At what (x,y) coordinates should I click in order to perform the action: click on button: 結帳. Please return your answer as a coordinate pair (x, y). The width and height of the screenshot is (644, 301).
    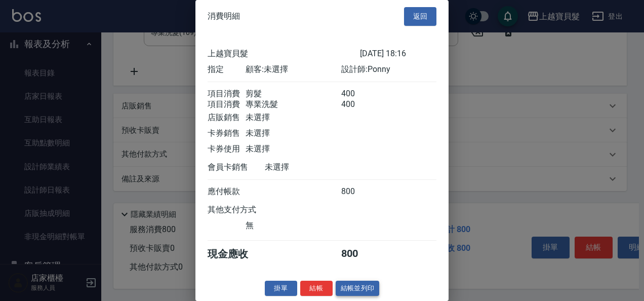
    Looking at the image, I should click on (316, 288).